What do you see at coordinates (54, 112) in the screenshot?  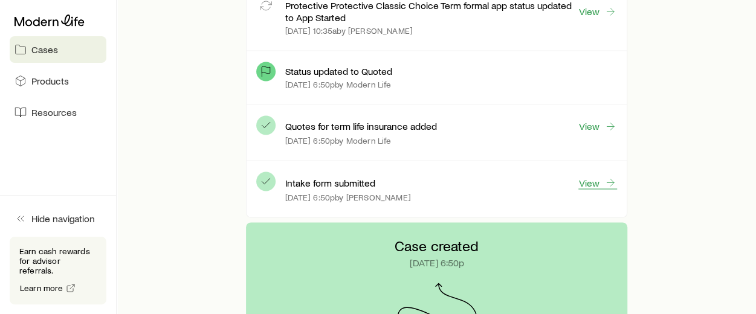 I see `span: Resources` at bounding box center [54, 112].